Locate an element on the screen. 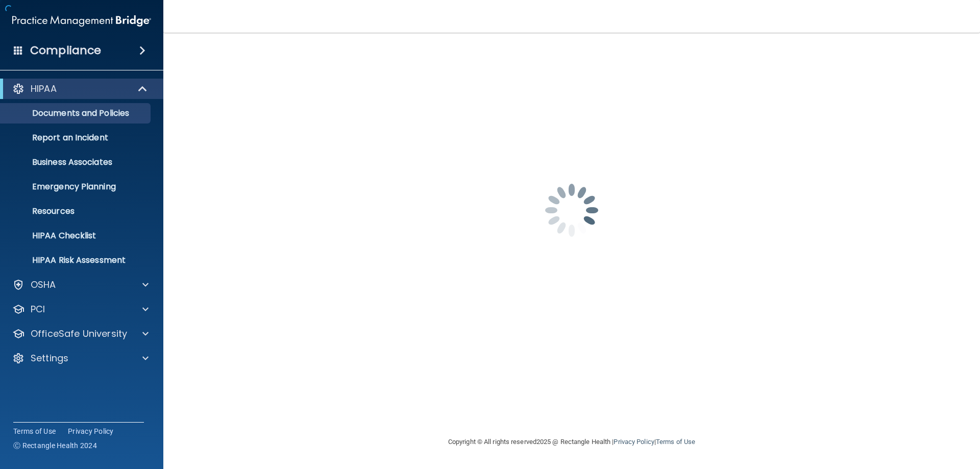  a: PCI is located at coordinates (80, 309).